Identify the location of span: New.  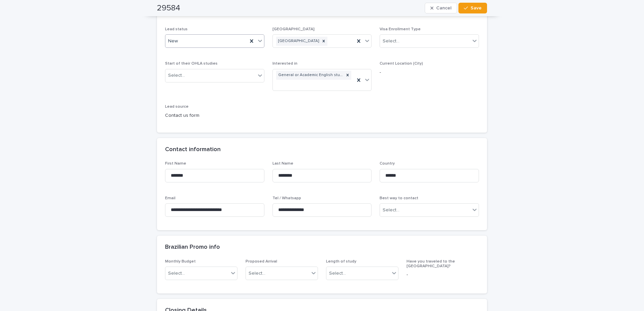
(173, 41).